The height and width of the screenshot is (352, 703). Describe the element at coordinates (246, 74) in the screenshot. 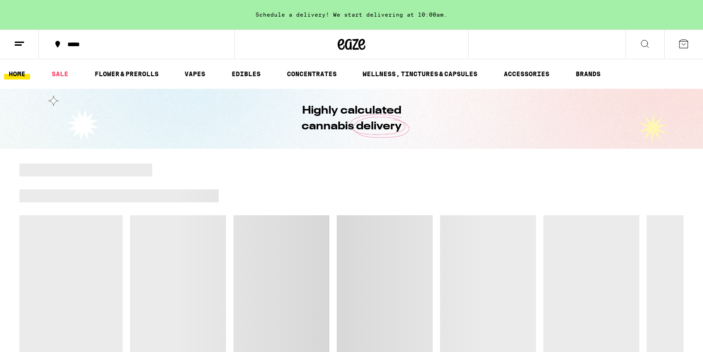

I see `a: EDIBLES` at that location.